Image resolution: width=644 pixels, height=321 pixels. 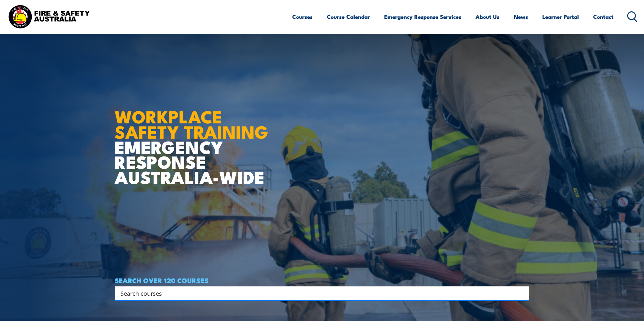 What do you see at coordinates (521, 17) in the screenshot?
I see `a: News` at bounding box center [521, 17].